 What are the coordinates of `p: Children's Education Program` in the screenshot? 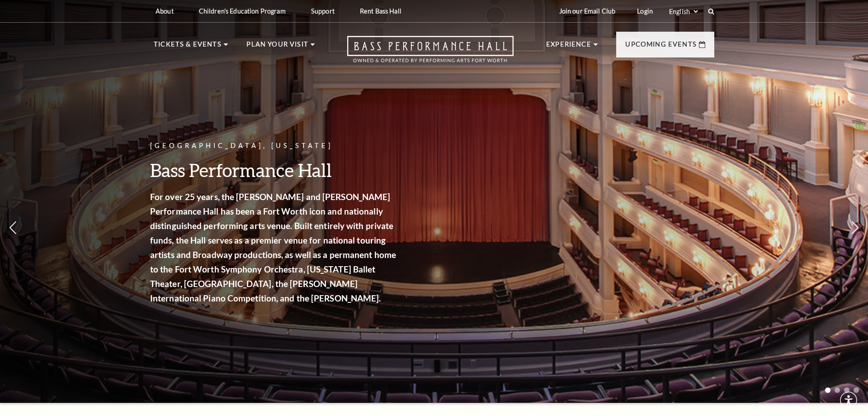 It's located at (242, 11).